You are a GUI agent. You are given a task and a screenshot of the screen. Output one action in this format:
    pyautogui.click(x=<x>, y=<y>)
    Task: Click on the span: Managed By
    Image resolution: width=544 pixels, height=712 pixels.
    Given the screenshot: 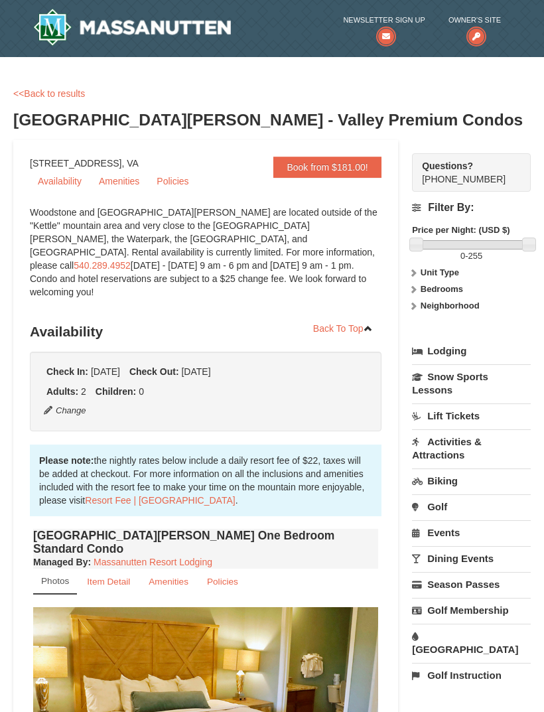 What is the action you would take?
    pyautogui.click(x=60, y=562)
    